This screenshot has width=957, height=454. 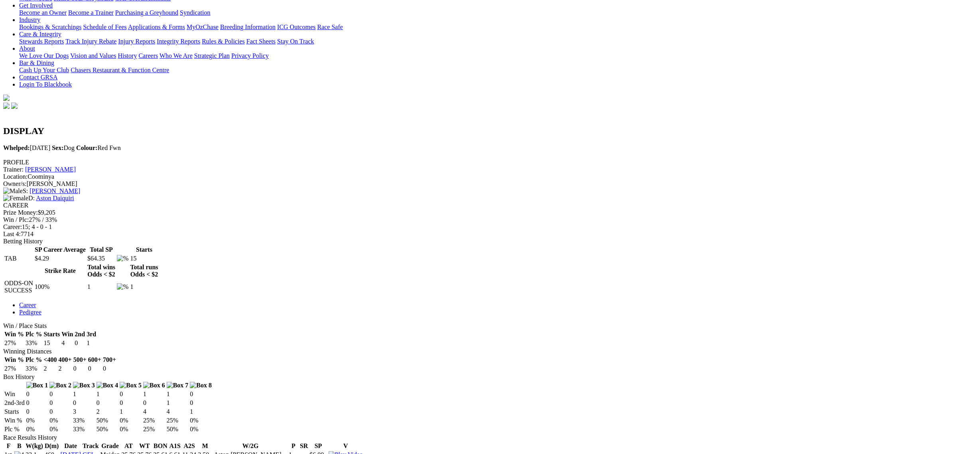 What do you see at coordinates (248, 27) in the screenshot?
I see `a: Breeding Information` at bounding box center [248, 27].